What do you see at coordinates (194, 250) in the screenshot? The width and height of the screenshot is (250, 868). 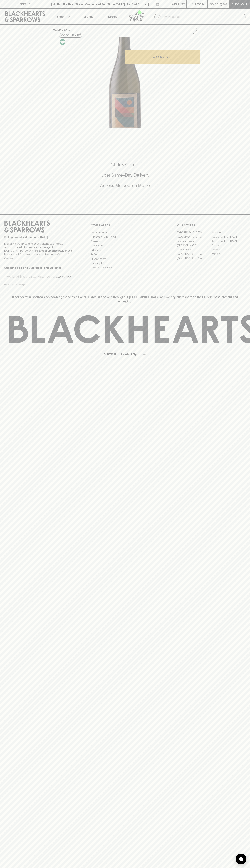 I see `a: Fitzroy North` at bounding box center [194, 250].